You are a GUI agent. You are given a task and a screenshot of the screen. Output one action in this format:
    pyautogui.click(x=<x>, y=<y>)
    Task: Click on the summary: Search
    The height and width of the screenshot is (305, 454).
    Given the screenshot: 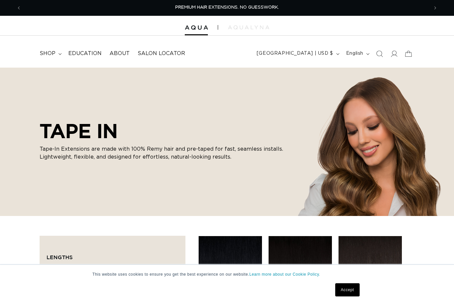 What is the action you would take?
    pyautogui.click(x=379, y=54)
    